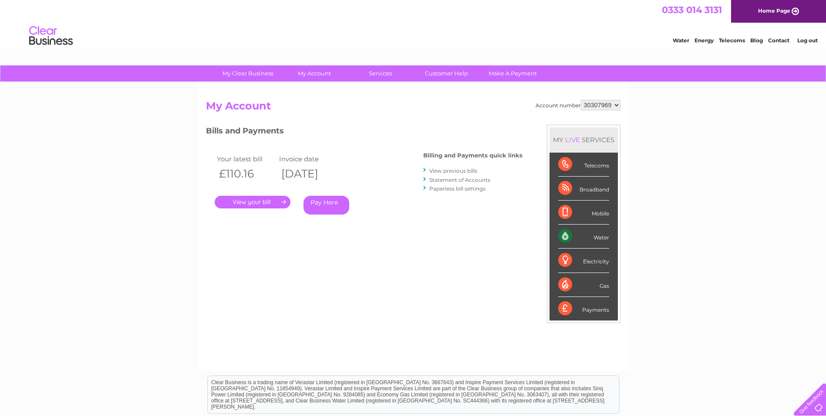  What do you see at coordinates (314, 73) in the screenshot?
I see `a: My Account` at bounding box center [314, 73].